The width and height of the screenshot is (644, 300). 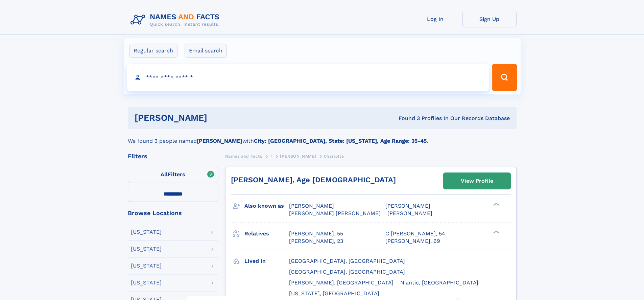 I want to click on button: Search Button, so click(x=504, y=77).